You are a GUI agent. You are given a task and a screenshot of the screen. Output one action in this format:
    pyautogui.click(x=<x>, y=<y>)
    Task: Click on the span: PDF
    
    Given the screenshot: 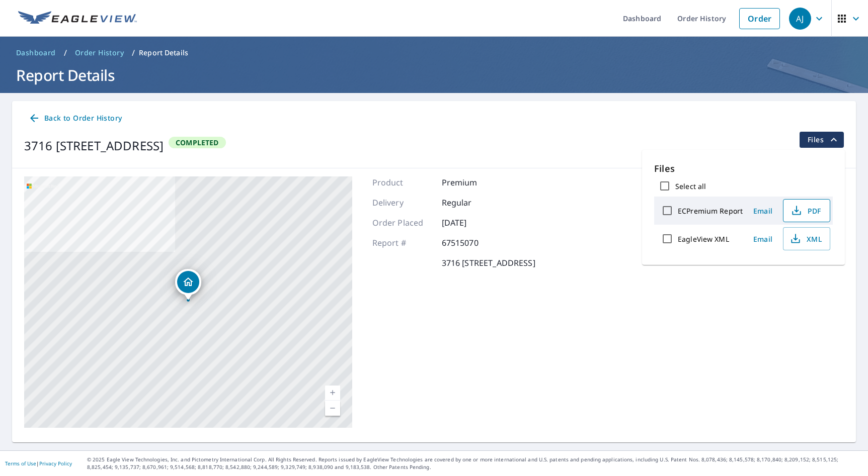 What is the action you would take?
    pyautogui.click(x=805, y=211)
    